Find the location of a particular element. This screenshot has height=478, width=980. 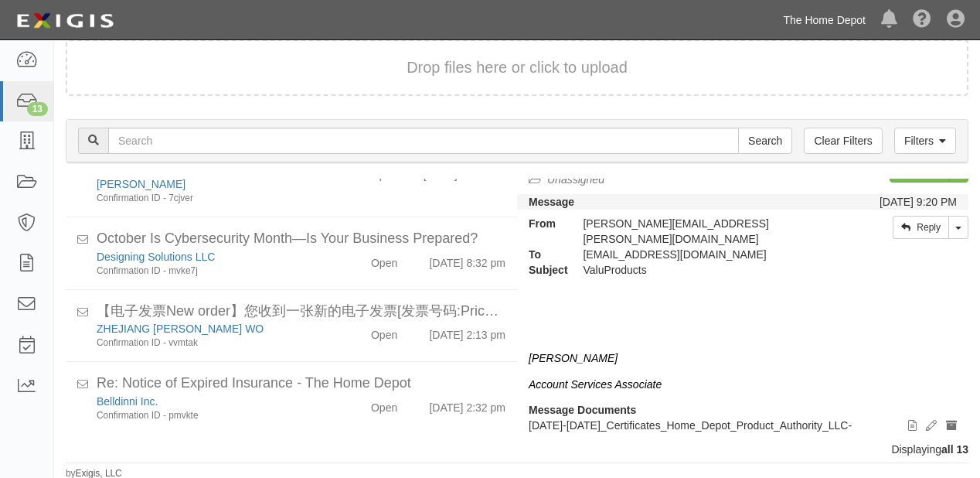

i: Archive document is located at coordinates (952, 426).